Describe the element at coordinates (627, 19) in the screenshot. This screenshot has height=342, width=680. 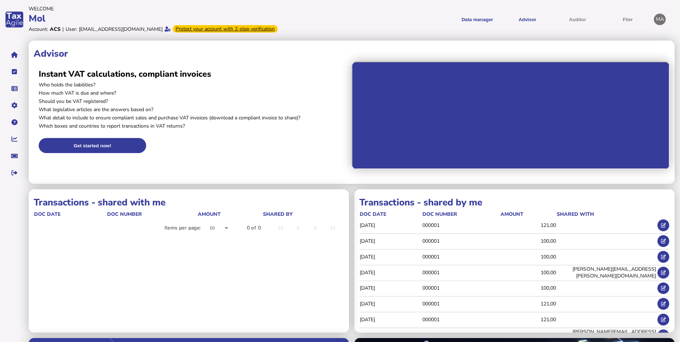
I see `button: Filer` at that location.